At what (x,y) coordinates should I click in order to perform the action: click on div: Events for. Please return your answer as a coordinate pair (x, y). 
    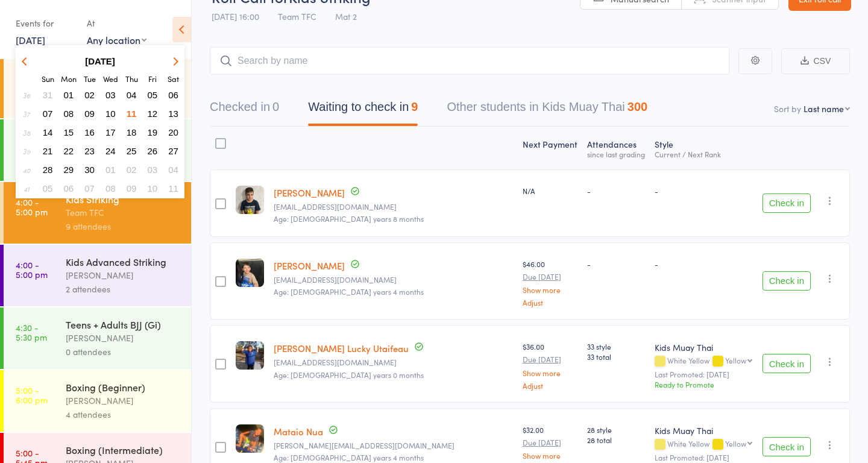
    Looking at the image, I should click on (45, 23).